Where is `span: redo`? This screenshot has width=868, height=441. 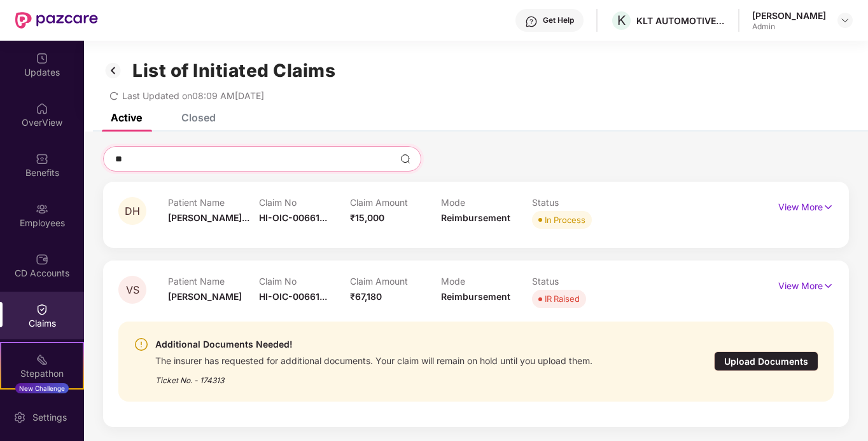 span: redo is located at coordinates (114, 95).